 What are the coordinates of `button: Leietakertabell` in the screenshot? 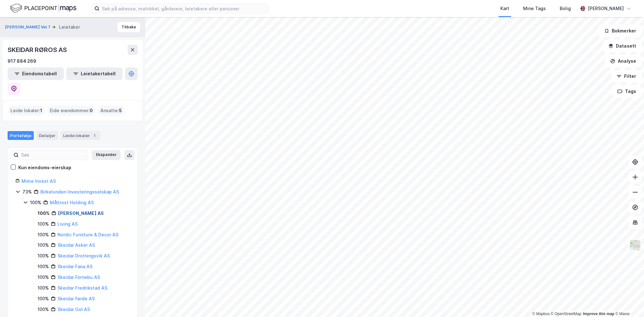 It's located at (95, 74).